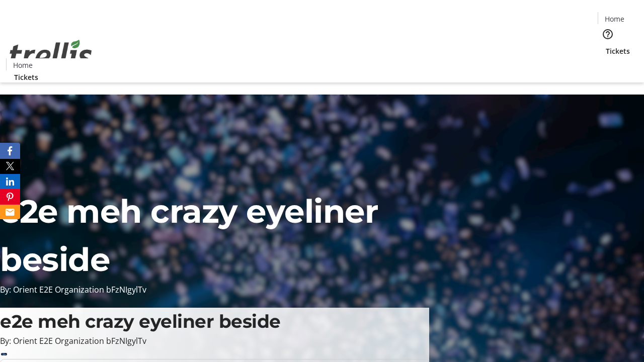 Image resolution: width=644 pixels, height=362 pixels. I want to click on img: Orient E2E Organization bFzNIgylTv's Logo, so click(51, 54).